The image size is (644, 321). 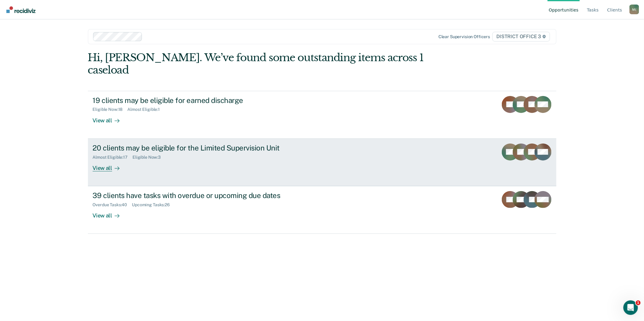 What do you see at coordinates (113, 204) in the screenshot?
I see `div: Overdue Tasks : 40` at bounding box center [113, 204].